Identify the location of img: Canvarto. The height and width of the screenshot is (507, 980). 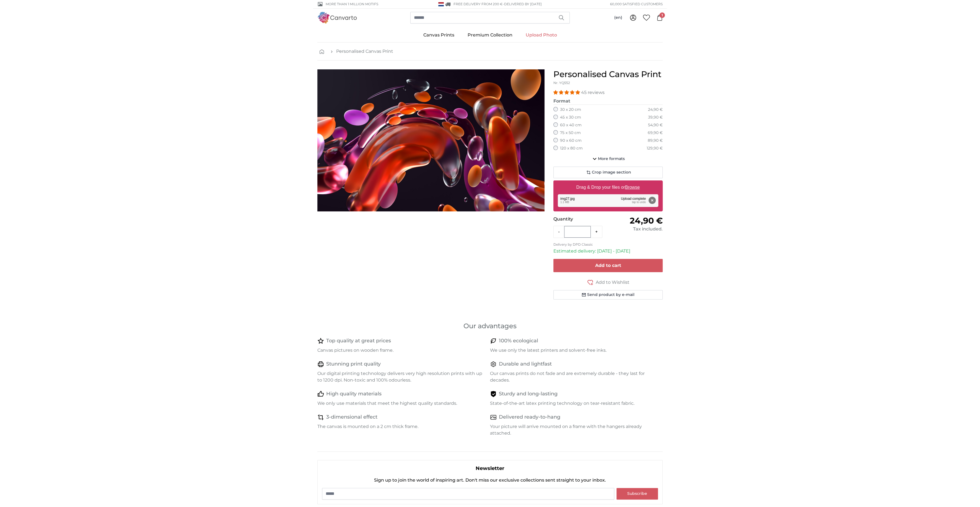
(337, 17).